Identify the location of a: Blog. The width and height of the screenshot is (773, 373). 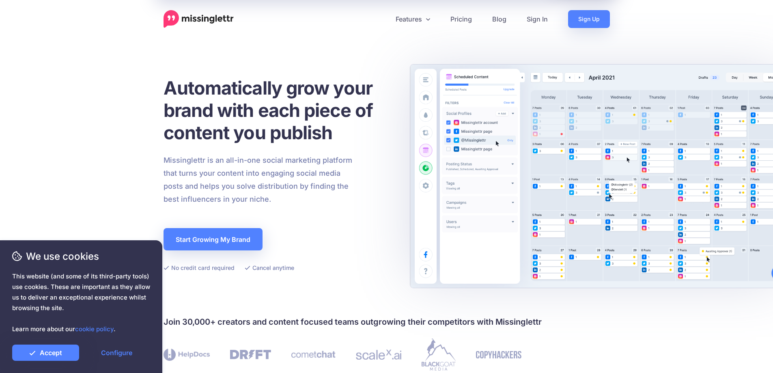
(499, 19).